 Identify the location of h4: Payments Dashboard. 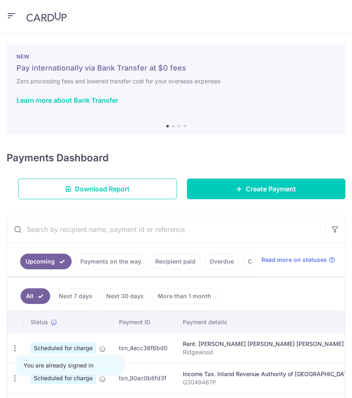
(58, 158).